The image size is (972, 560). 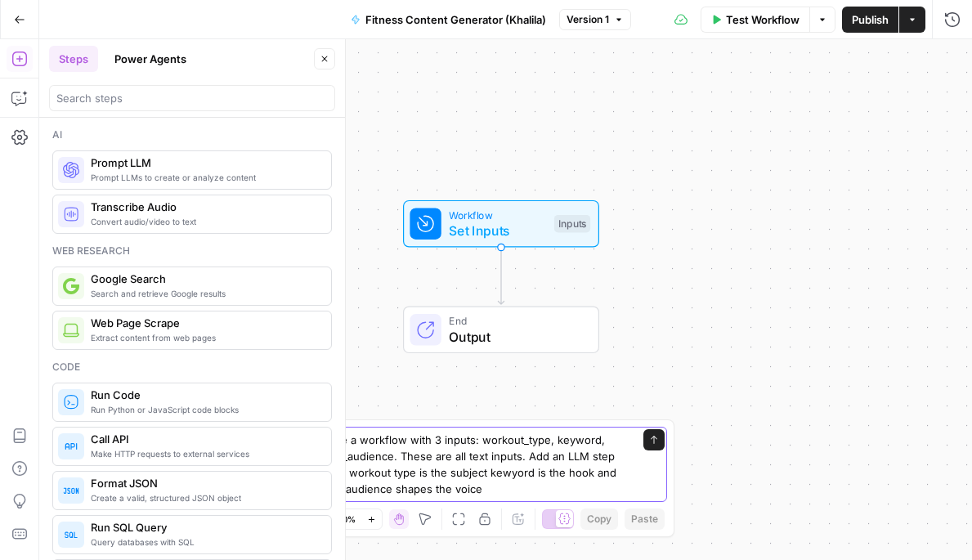 What do you see at coordinates (126, 402) in the screenshot?
I see `button: Account Question` at bounding box center [126, 402].